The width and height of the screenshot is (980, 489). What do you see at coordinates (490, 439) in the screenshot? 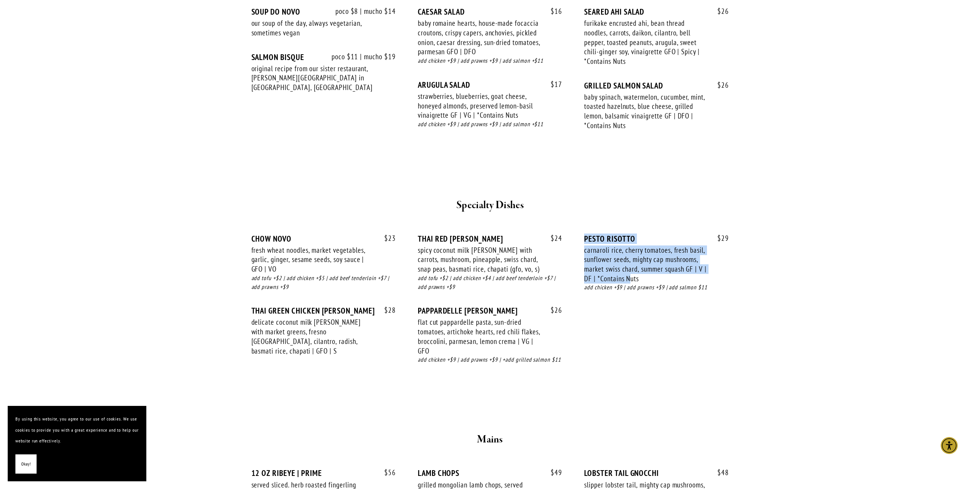
I see `strong: Mains` at bounding box center [490, 439].